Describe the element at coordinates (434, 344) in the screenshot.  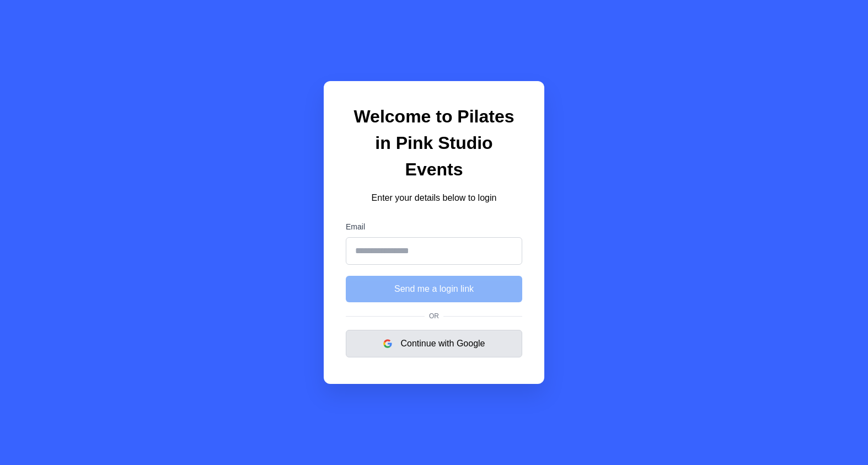
I see `button: Continue with Google` at that location.